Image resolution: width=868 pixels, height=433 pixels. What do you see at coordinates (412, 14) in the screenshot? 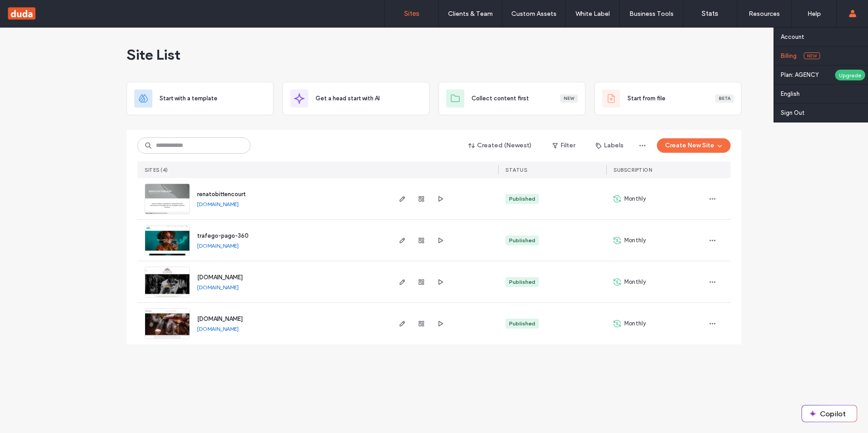
I see `label: Sites` at bounding box center [412, 14].